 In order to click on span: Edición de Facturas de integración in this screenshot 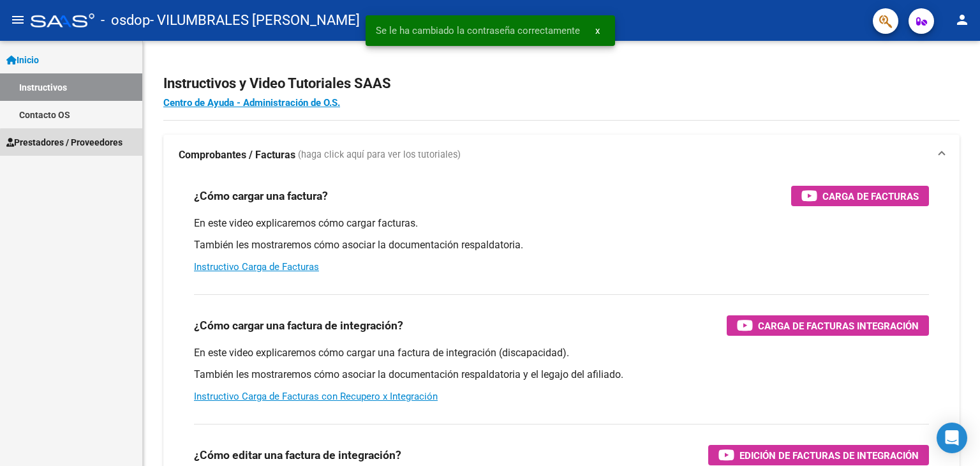, I will do `click(830, 455)`.